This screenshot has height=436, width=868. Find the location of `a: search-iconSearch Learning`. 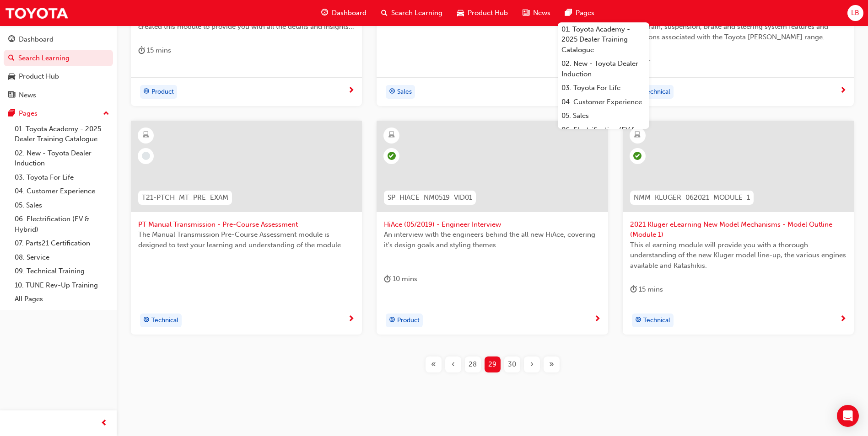

a: search-iconSearch Learning is located at coordinates (412, 13).